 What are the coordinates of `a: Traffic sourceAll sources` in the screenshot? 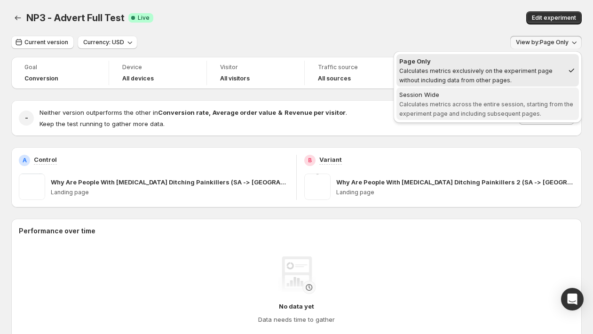 It's located at (353, 73).